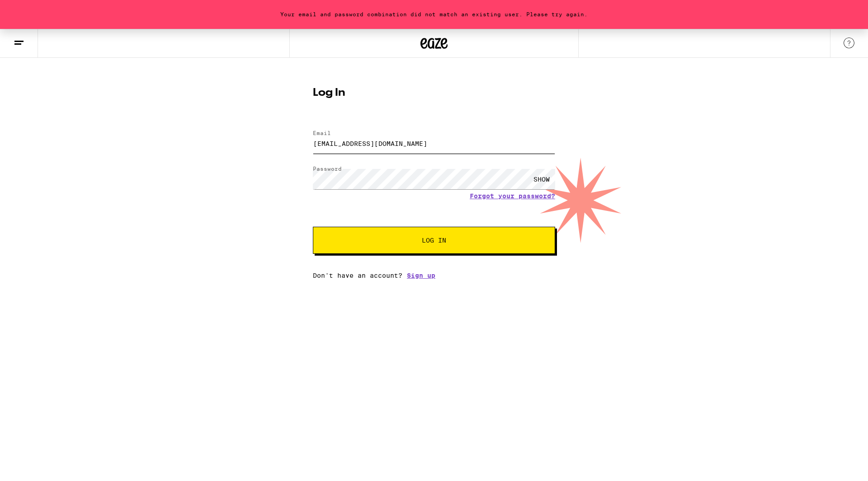 This screenshot has width=868, height=481. I want to click on a: Forgot your password?, so click(512, 196).